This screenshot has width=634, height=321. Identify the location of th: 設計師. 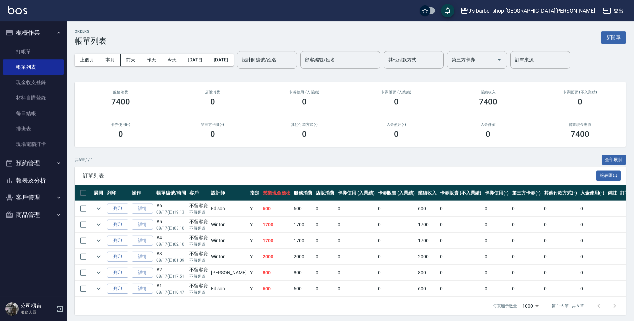
(229, 193).